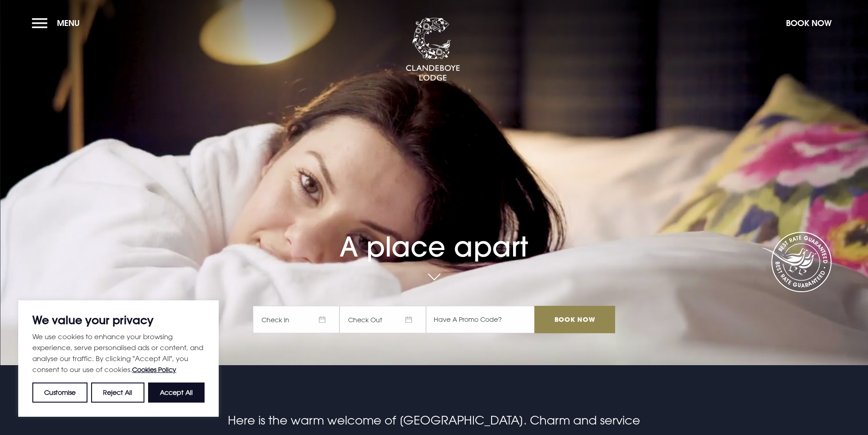 The width and height of the screenshot is (868, 435). What do you see at coordinates (433, 50) in the screenshot?
I see `img: Clandeboye Lodge` at bounding box center [433, 50].